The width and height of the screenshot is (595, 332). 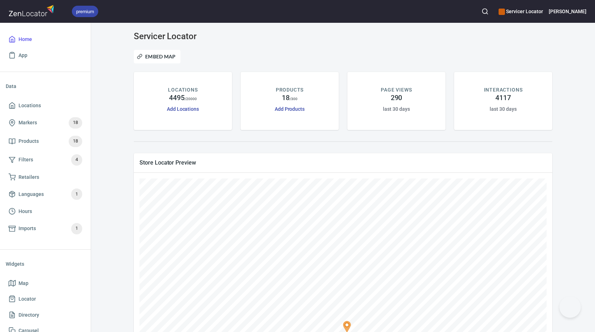 I want to click on span: Products, so click(x=28, y=141).